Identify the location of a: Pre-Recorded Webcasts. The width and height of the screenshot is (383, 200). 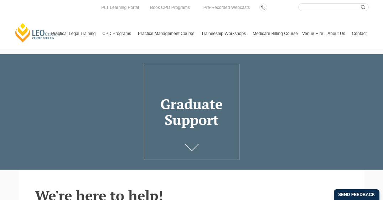
(227, 7).